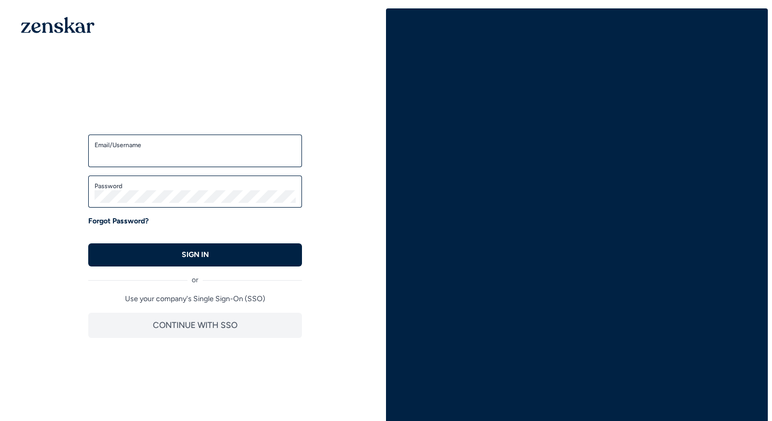 The width and height of the screenshot is (772, 421). Describe the element at coordinates (118, 221) in the screenshot. I see `p: Forgot Password?` at that location.